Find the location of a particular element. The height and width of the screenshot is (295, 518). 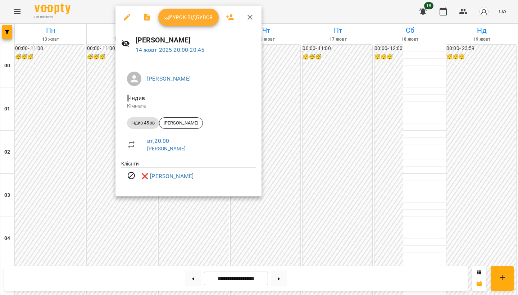

span: Індив 45 хв is located at coordinates (143, 123).